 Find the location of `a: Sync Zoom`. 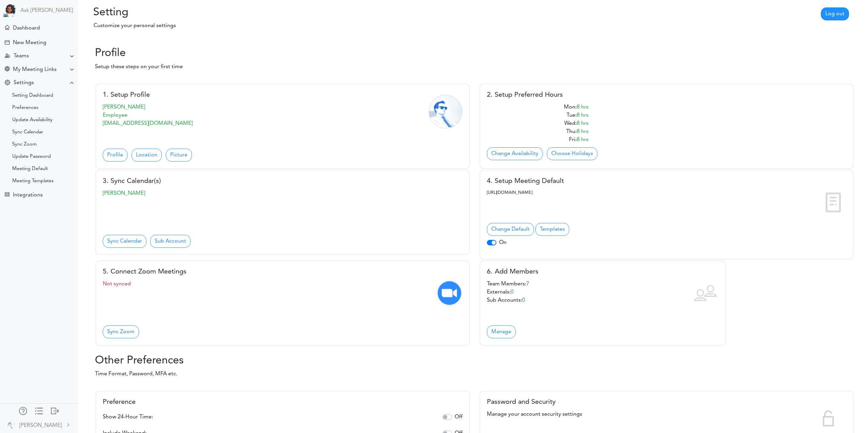

a: Sync Zoom is located at coordinates (120, 332).